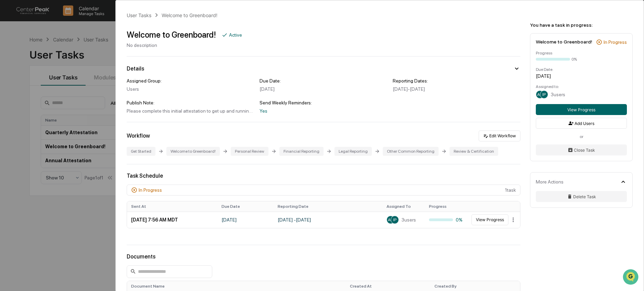 This screenshot has width=644, height=291. Describe the element at coordinates (66, 20) in the screenshot. I see `p: How can we help?` at that location.